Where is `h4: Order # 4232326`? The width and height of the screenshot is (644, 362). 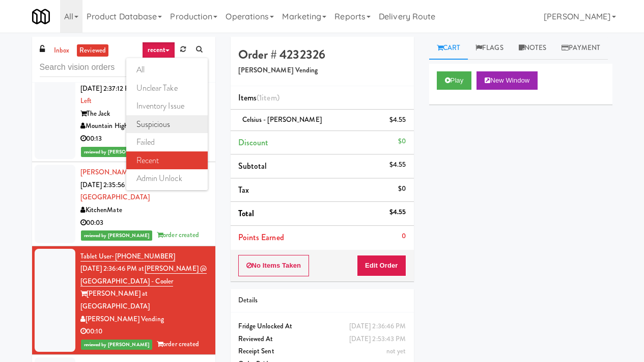
h4: Order # 4232326 is located at coordinates (322, 54).